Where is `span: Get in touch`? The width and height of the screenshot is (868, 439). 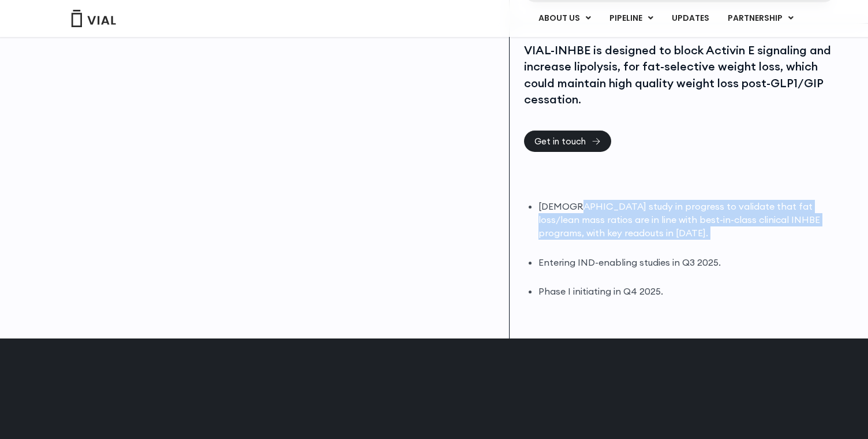 span: Get in touch is located at coordinates (560, 140).